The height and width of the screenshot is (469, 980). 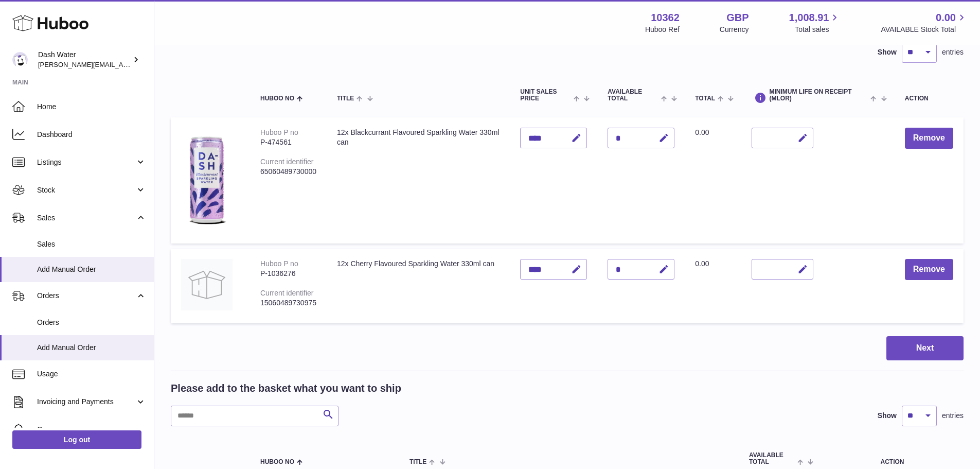 I want to click on div: P-1036276, so click(x=288, y=273).